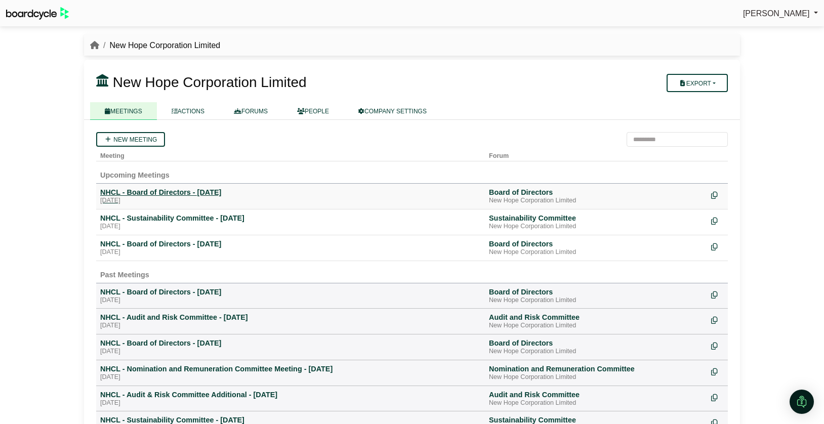 The width and height of the screenshot is (824, 424). I want to click on div: Sustainability Committee, so click(596, 218).